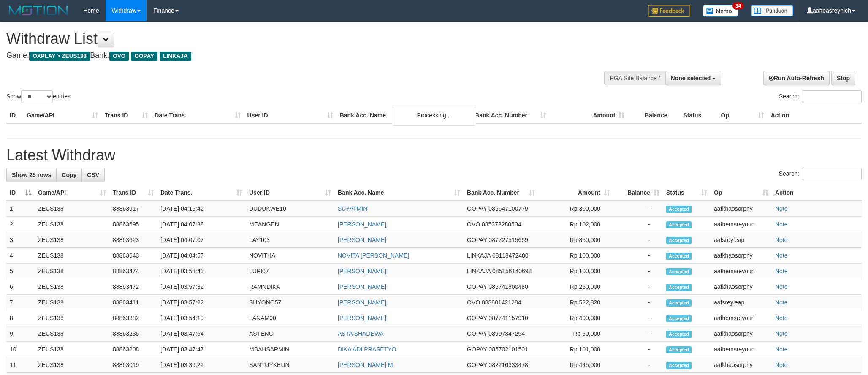 The height and width of the screenshot is (375, 868). Describe the element at coordinates (434, 155) in the screenshot. I see `h1: Latest Withdraw` at that location.